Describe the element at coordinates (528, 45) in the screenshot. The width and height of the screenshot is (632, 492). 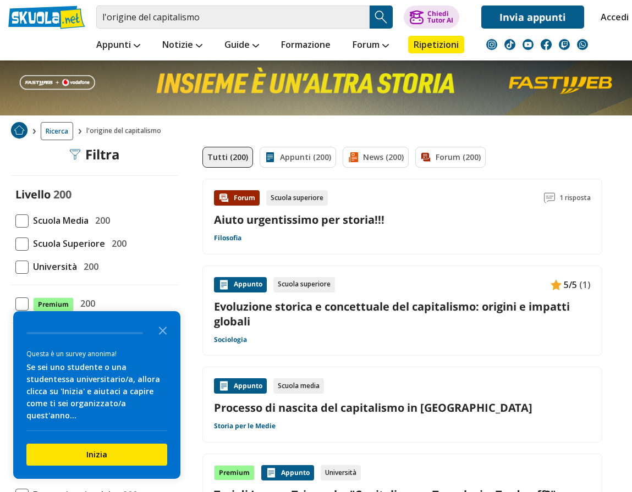
I see `img: youtube` at that location.